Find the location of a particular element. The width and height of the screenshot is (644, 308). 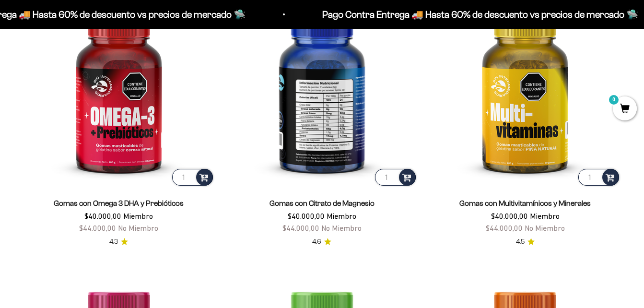

mark: 0 is located at coordinates (614, 100).